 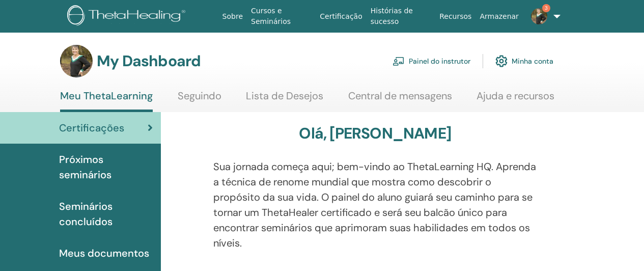 I want to click on span: Próximos seminários, so click(x=106, y=167).